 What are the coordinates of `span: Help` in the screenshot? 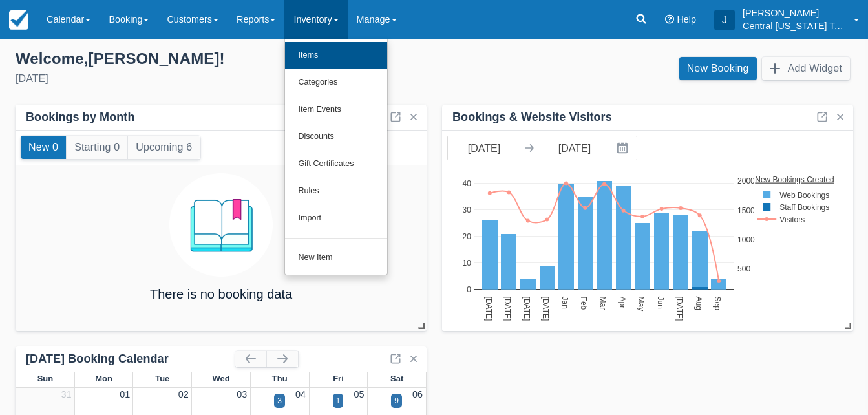 It's located at (686, 20).